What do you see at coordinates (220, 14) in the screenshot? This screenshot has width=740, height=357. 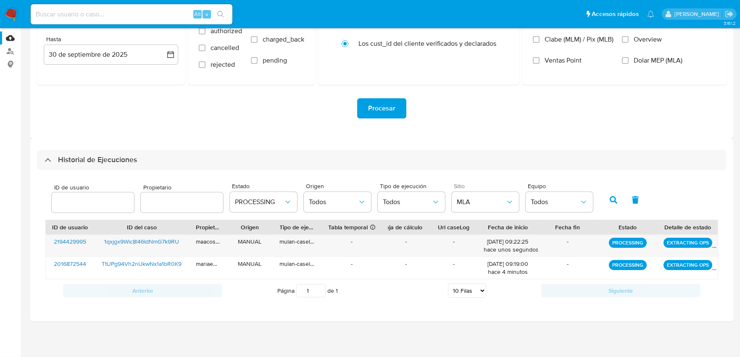 I see `button: search-icon` at bounding box center [220, 14].